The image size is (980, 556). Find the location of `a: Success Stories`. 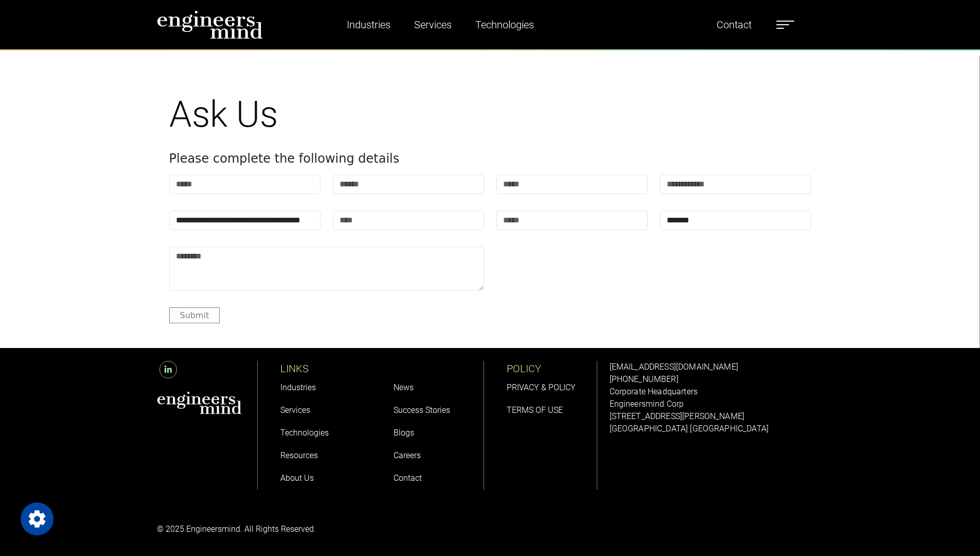

a: Success Stories is located at coordinates (422, 410).